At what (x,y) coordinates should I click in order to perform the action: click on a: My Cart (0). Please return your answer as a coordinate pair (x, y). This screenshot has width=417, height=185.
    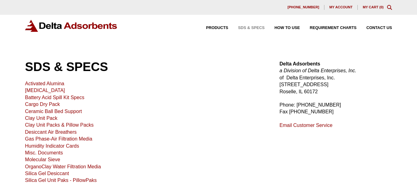
    Looking at the image, I should click on (373, 7).